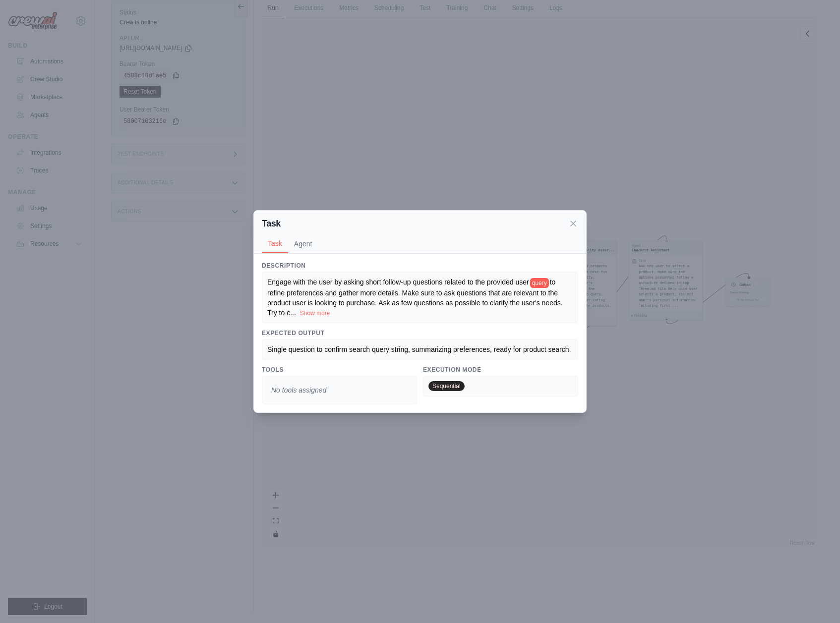  Describe the element at coordinates (539, 283) in the screenshot. I see `span: query` at that location.